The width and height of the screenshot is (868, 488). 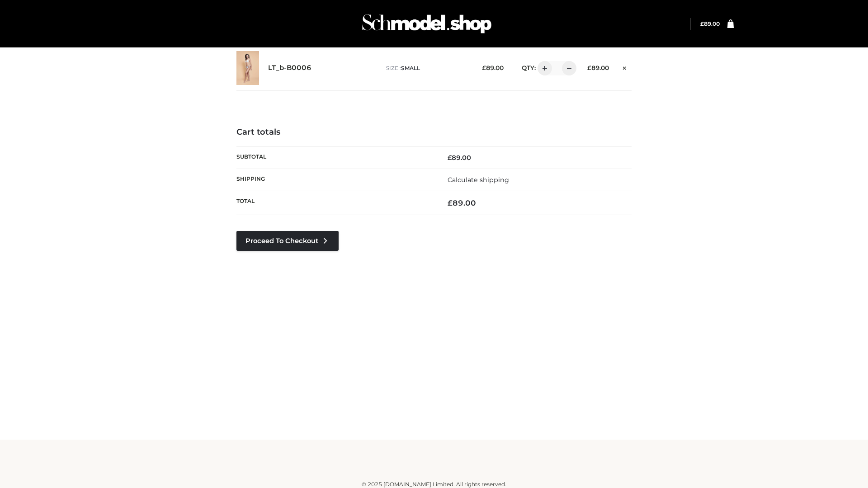 What do you see at coordinates (335, 180) in the screenshot?
I see `th: Shipping` at bounding box center [335, 180].